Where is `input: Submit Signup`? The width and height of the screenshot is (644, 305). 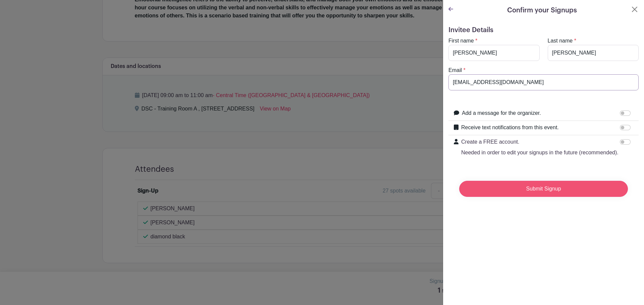
input: Submit Signup is located at coordinates (543, 189).